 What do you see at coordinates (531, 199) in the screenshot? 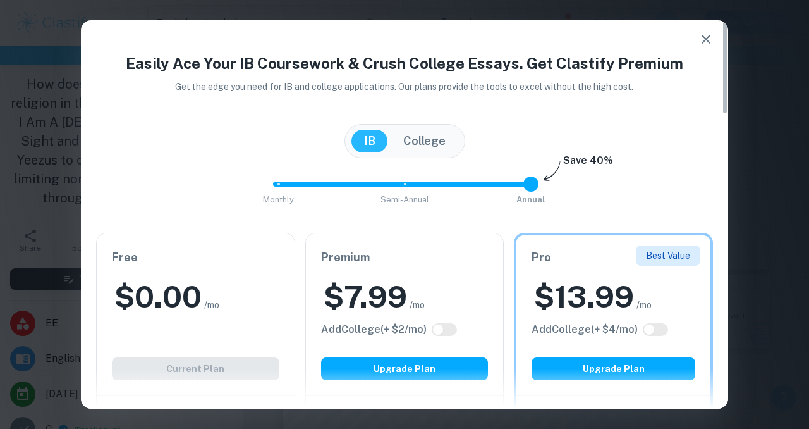
I see `span: Annual` at bounding box center [531, 199].